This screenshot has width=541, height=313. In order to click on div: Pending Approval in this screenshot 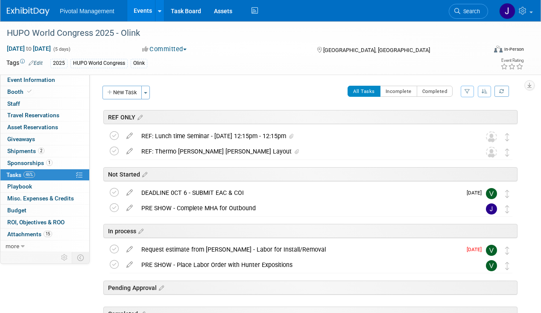, I will do `click(310, 288)`.